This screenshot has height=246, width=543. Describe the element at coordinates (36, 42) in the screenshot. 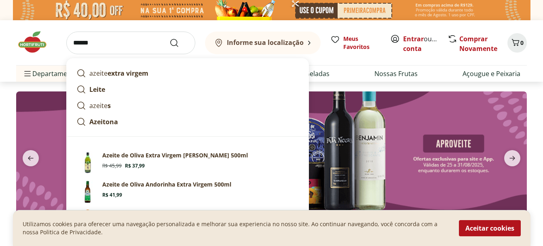

I see `img: Hortifruti` at that location.